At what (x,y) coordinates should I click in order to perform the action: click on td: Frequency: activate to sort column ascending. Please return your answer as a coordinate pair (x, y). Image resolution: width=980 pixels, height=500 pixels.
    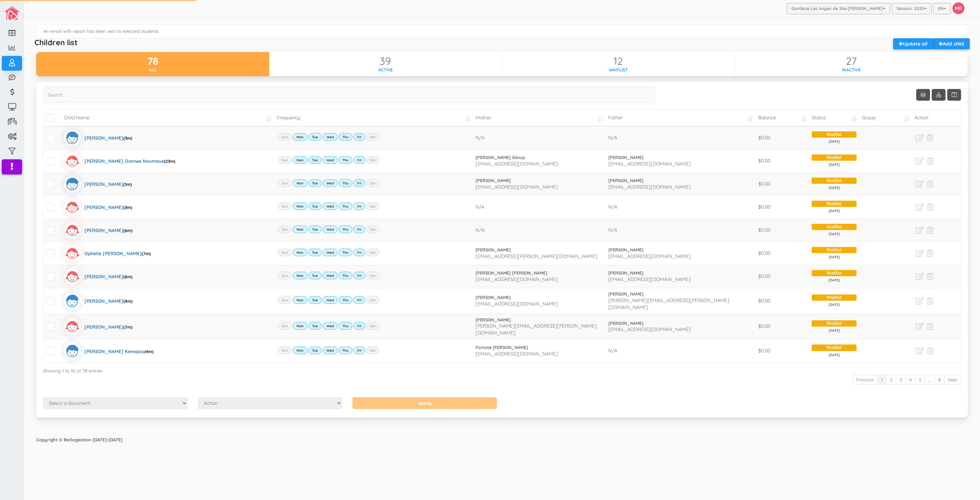
    Looking at the image, I should click on (373, 118).